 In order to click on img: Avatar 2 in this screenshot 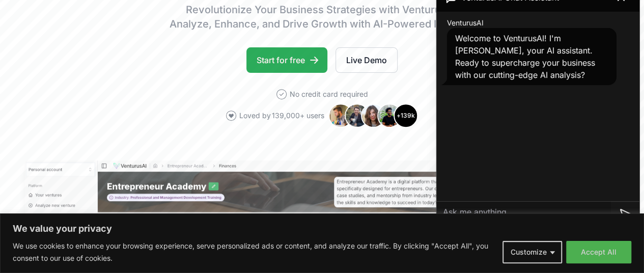, I will do `click(357, 115)`.